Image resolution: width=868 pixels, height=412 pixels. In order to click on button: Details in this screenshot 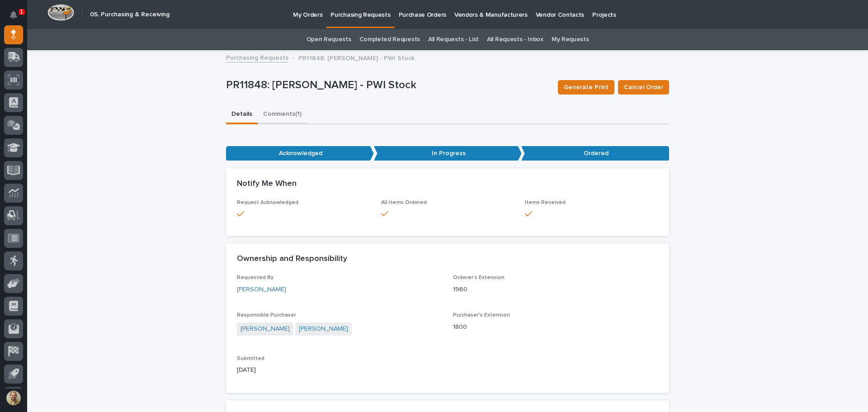, I will do `click(242, 115)`.